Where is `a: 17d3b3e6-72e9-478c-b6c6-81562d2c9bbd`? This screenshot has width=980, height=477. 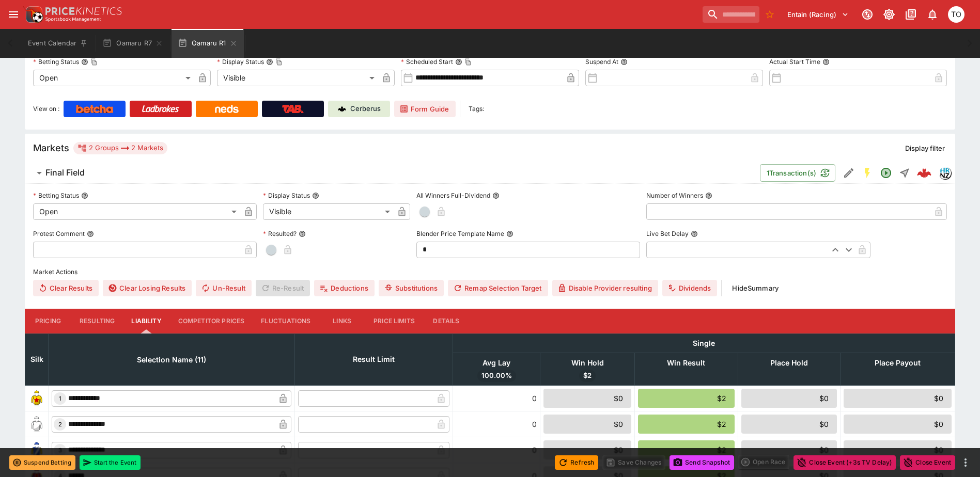
a: 17d3b3e6-72e9-478c-b6c6-81562d2c9bbd is located at coordinates (924, 173).